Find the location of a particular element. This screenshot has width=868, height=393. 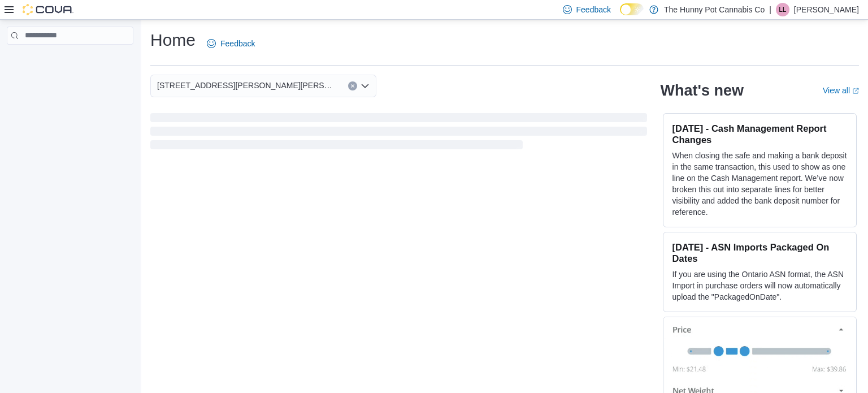

button: Open list of options is located at coordinates (365, 86).